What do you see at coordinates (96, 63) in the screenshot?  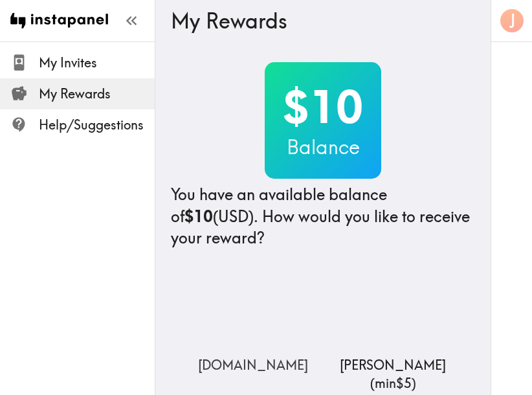 I see `span: My Invites` at bounding box center [96, 63].